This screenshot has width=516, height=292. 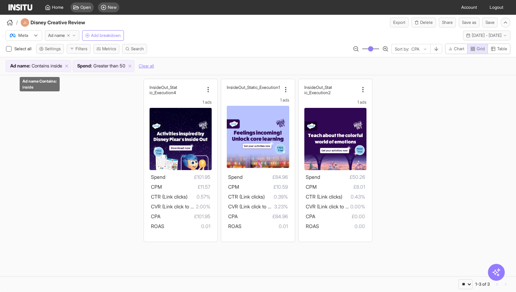 What do you see at coordinates (469, 22) in the screenshot?
I see `button: Save as` at bounding box center [469, 22].